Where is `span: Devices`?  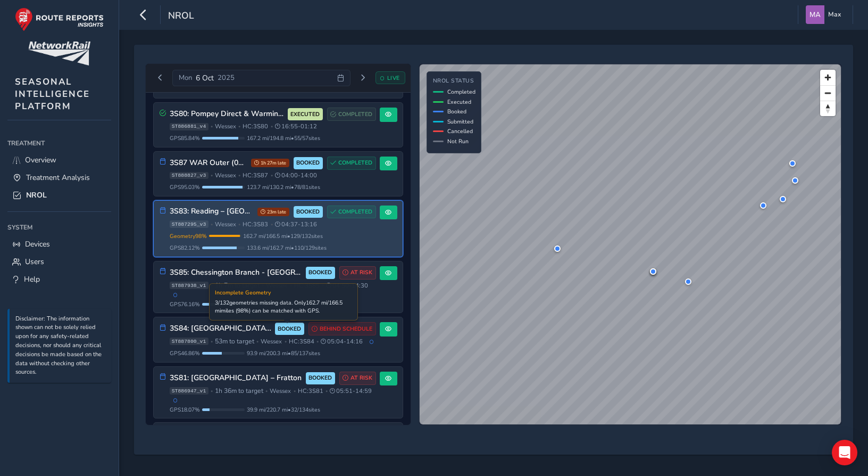 span: Devices is located at coordinates (37, 244).